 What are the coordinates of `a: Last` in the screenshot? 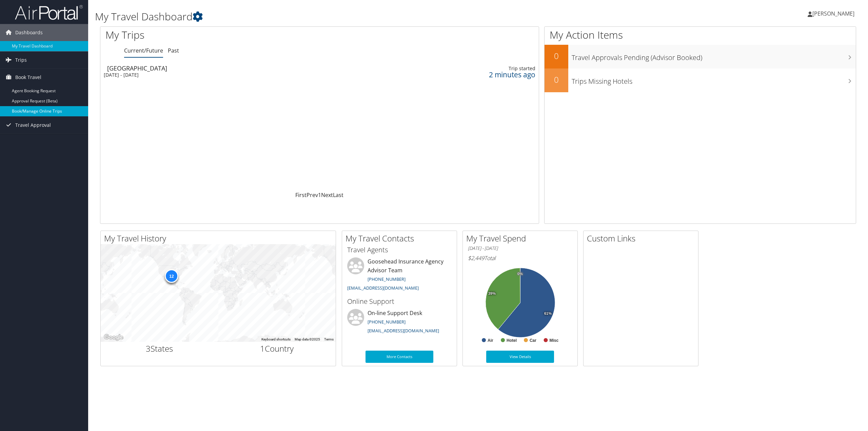 It's located at (338, 195).